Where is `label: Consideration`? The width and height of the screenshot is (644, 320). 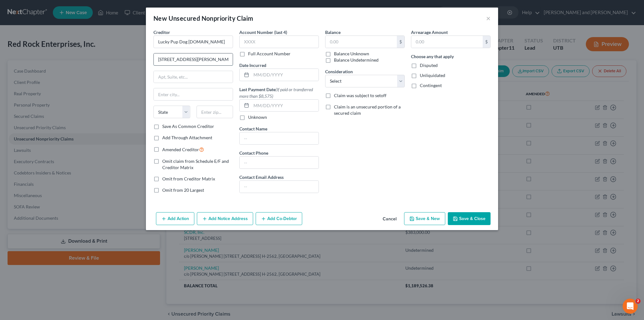 label: Consideration is located at coordinates (339, 71).